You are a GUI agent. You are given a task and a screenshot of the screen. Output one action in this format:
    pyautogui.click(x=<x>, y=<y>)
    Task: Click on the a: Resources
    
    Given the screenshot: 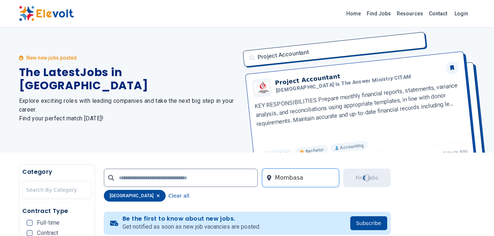 What is the action you would take?
    pyautogui.click(x=410, y=14)
    